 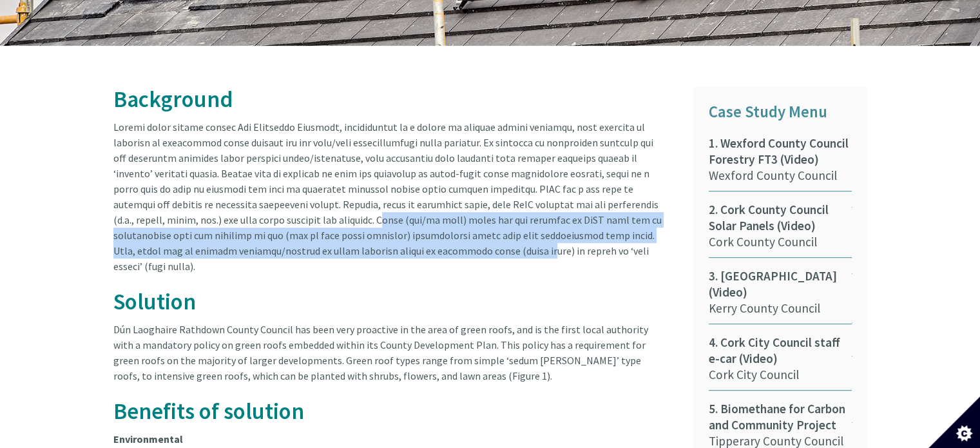 I want to click on p: Case Study Menu, so click(x=780, y=113).